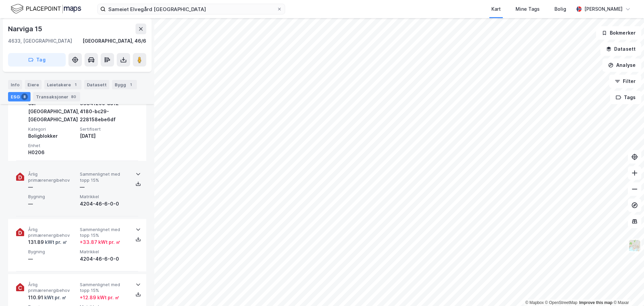 Image resolution: width=644 pixels, height=306 pixels. What do you see at coordinates (626, 97) in the screenshot?
I see `button: Tags` at bounding box center [626, 97].